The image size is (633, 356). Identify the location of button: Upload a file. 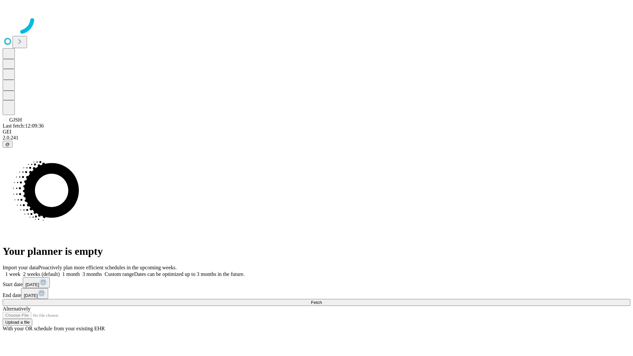
(17, 322).